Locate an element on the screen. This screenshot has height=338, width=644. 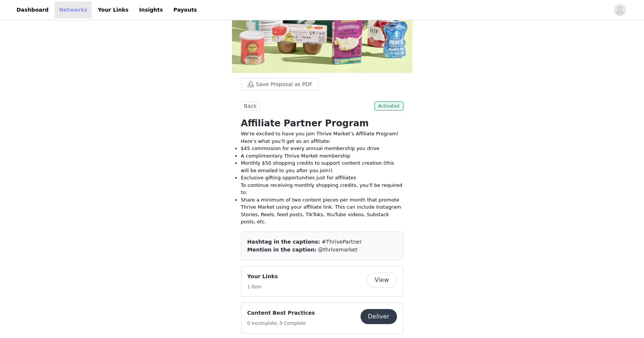
span: @thrivemarket is located at coordinates (338, 250).